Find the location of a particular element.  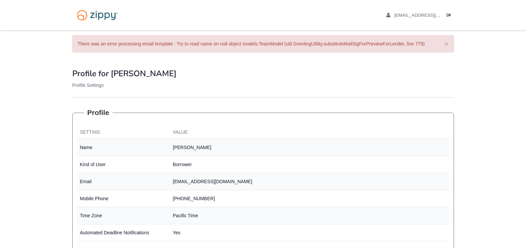

th: Value is located at coordinates (309, 133).